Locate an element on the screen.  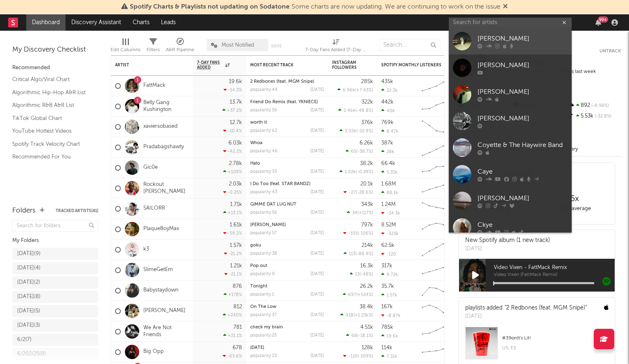
div: 22.3k is located at coordinates (390, 90).